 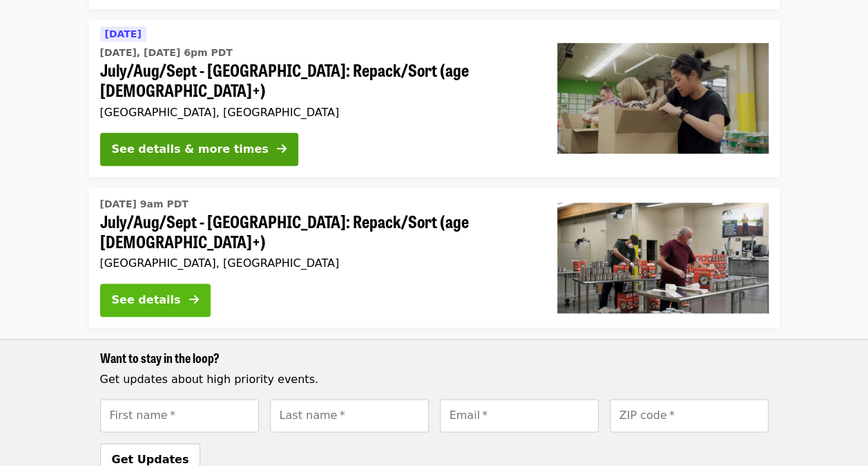 What do you see at coordinates (146, 300) in the screenshot?
I see `div: See details` at bounding box center [146, 300].